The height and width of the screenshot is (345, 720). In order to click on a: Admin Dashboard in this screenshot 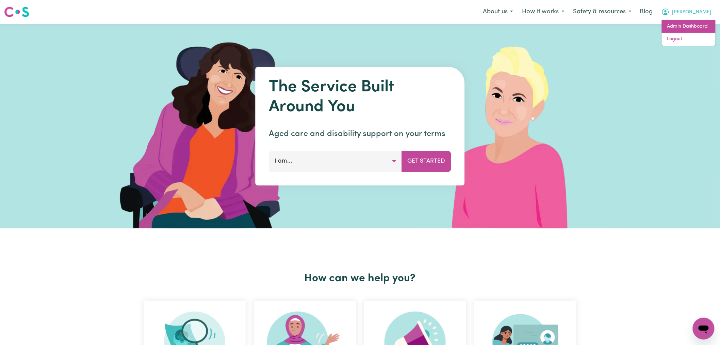, I will do `click(689, 27)`.